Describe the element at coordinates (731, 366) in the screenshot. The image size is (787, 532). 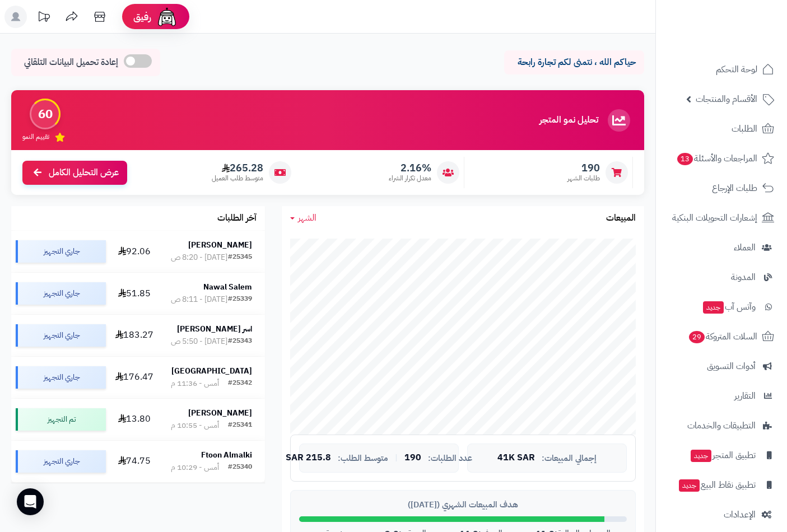
I see `span: أدوات التسويق` at that location.